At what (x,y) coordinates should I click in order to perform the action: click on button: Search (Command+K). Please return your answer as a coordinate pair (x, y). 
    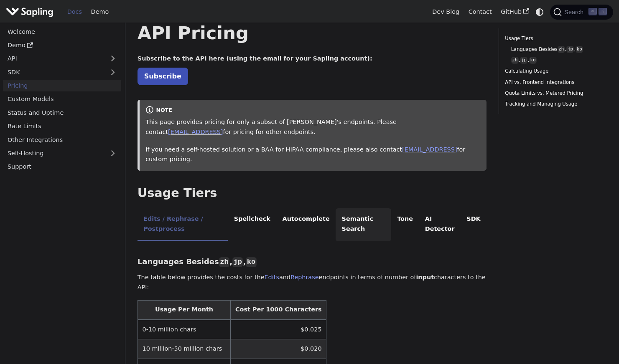
    Looking at the image, I should click on (581, 12).